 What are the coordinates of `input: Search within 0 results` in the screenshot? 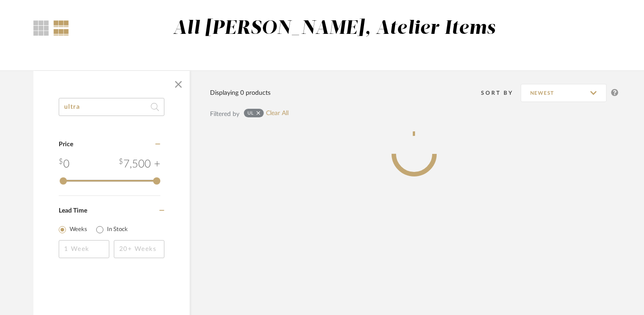 It's located at (112, 107).